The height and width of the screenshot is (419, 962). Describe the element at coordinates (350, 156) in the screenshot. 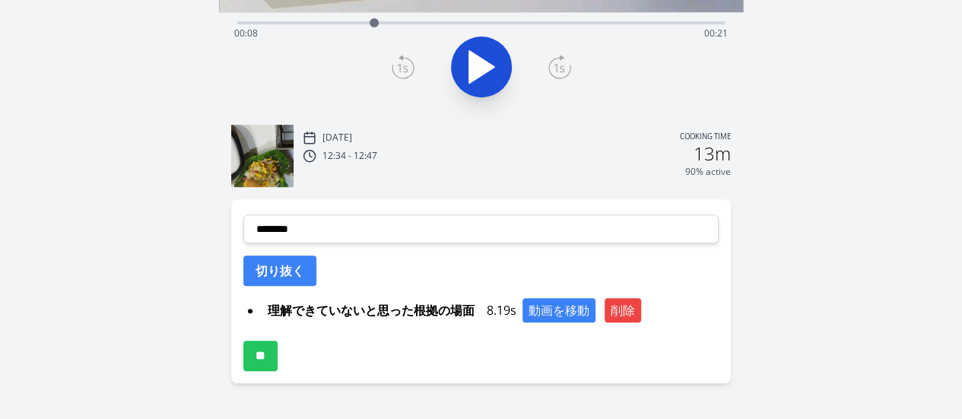

I see `p: 12:34 - 12:47` at that location.